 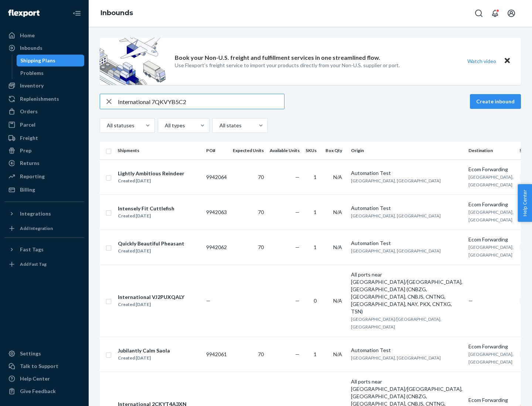 I want to click on a: Help Center, so click(x=44, y=379).